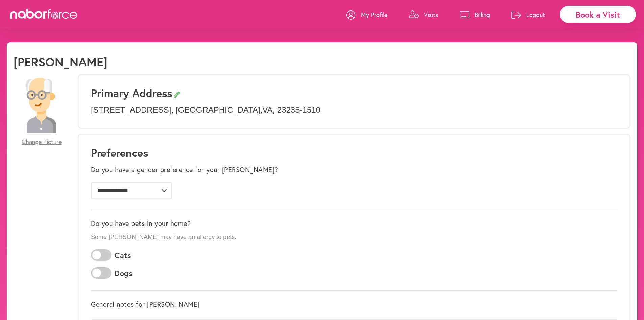 This screenshot has height=320, width=644. Describe the element at coordinates (424, 15) in the screenshot. I see `a: Visits` at that location.